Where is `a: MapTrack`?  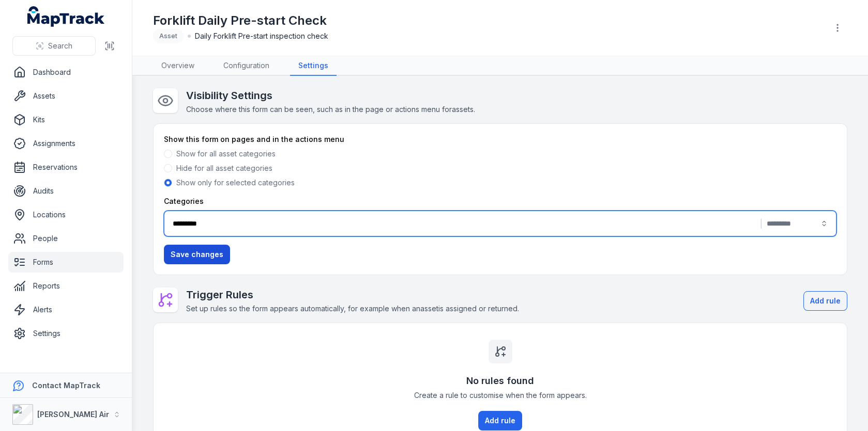 a: MapTrack is located at coordinates (66, 17).